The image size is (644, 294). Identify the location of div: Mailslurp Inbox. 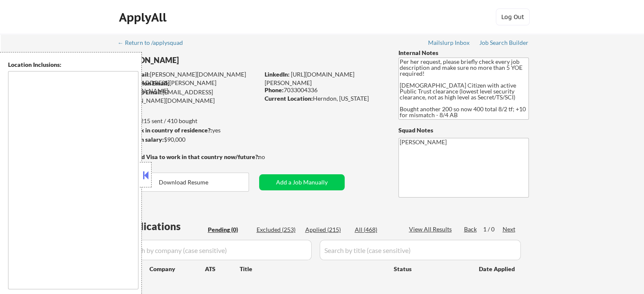
(449, 43).